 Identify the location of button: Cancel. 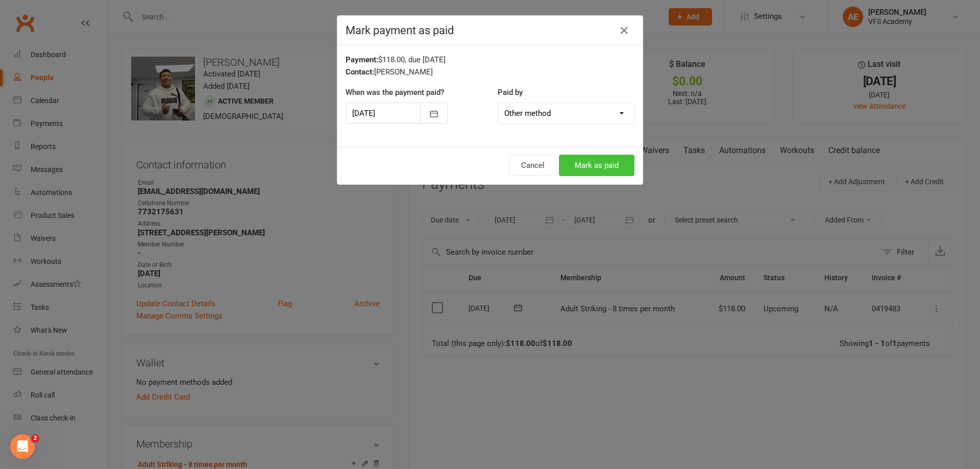
(533, 165).